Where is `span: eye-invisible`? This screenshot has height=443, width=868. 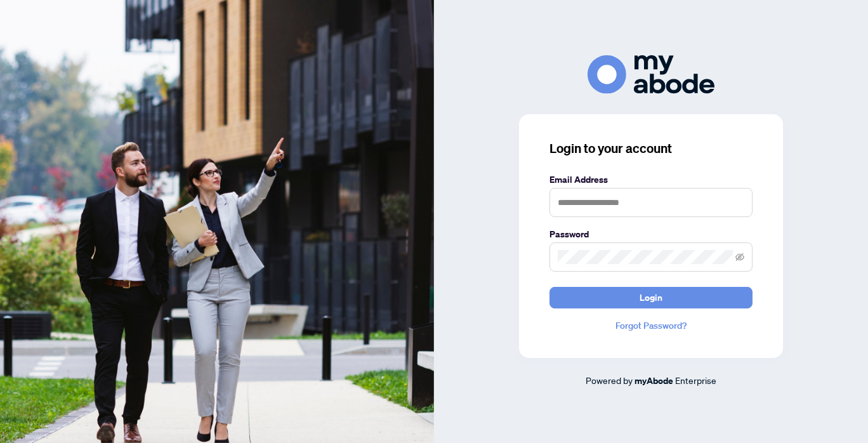 span: eye-invisible is located at coordinates (740, 257).